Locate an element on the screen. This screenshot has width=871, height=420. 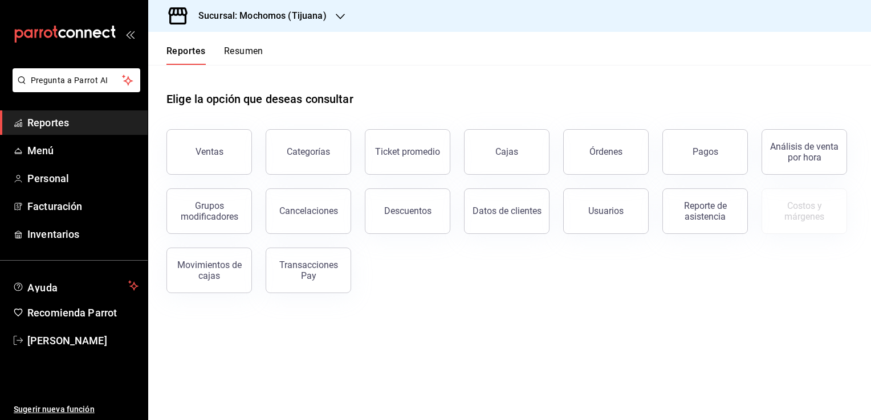
div: Cancelaciones is located at coordinates (308, 211).